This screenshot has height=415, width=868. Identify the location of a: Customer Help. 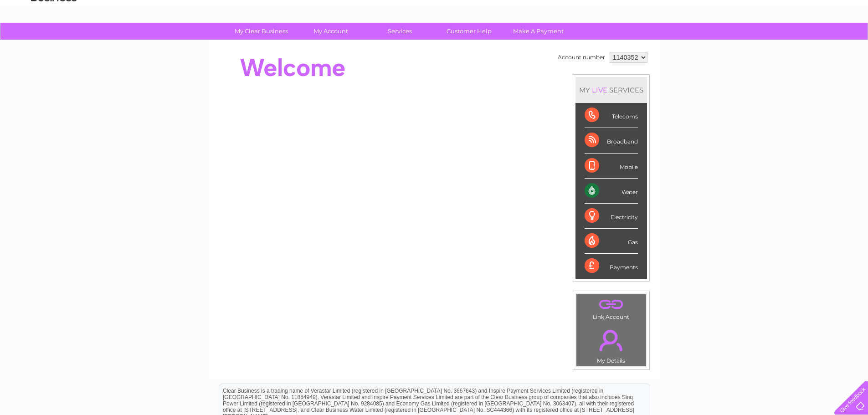
(469, 31).